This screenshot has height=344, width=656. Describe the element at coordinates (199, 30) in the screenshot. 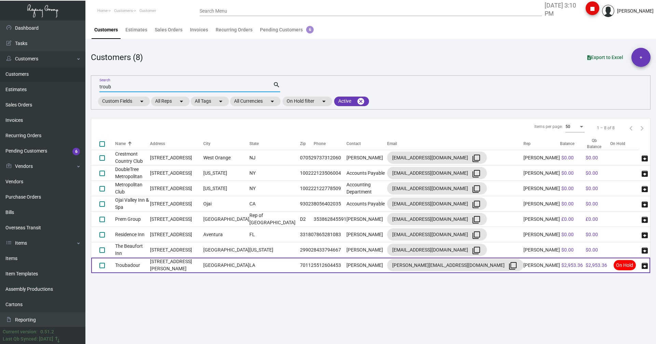

I see `div: Invoices` at that location.